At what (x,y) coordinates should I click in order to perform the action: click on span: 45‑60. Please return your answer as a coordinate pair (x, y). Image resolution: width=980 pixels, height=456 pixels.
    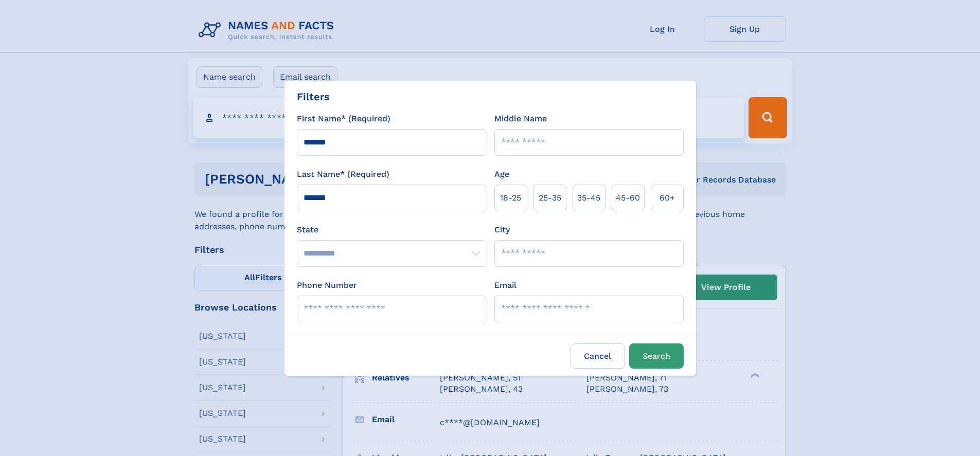
    Looking at the image, I should click on (628, 198).